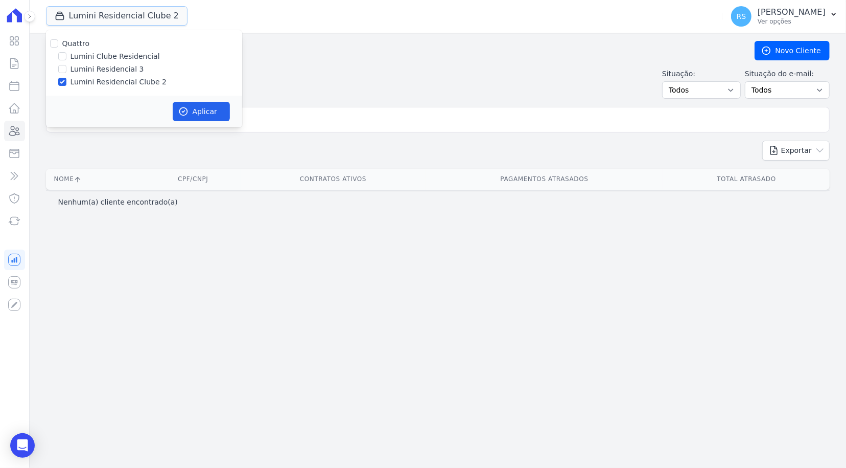  Describe the element at coordinates (392, 51) in the screenshot. I see `h2: Clientes` at that location.